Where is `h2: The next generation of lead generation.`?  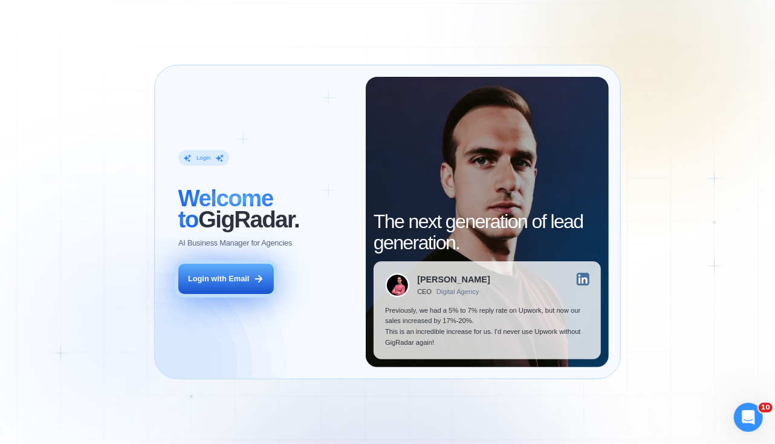 h2: The next generation of lead generation. is located at coordinates (487, 232).